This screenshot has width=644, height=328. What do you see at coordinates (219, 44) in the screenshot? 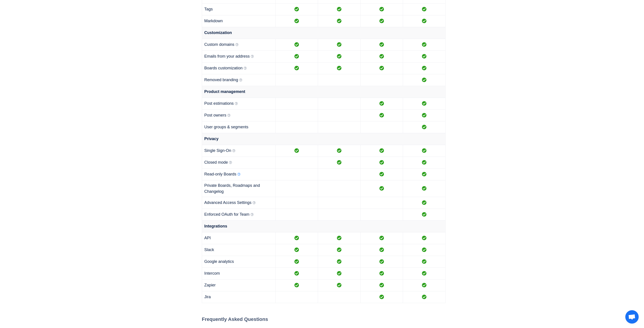
I see `span: Custom domains` at bounding box center [219, 44].